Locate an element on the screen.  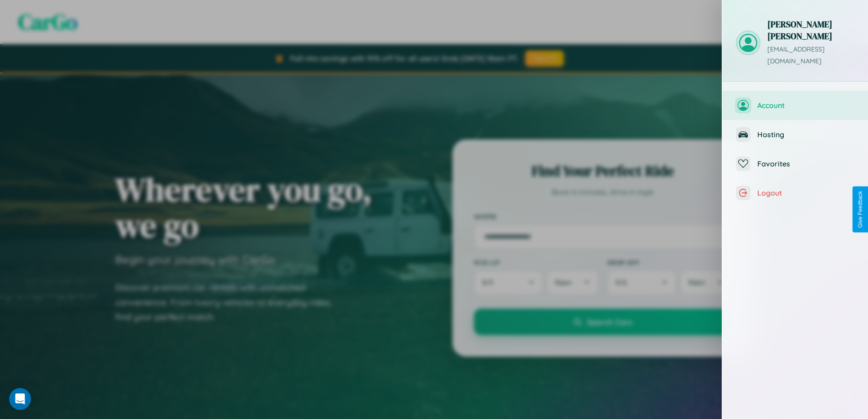
div: Open Intercom Messenger is located at coordinates (20, 399).